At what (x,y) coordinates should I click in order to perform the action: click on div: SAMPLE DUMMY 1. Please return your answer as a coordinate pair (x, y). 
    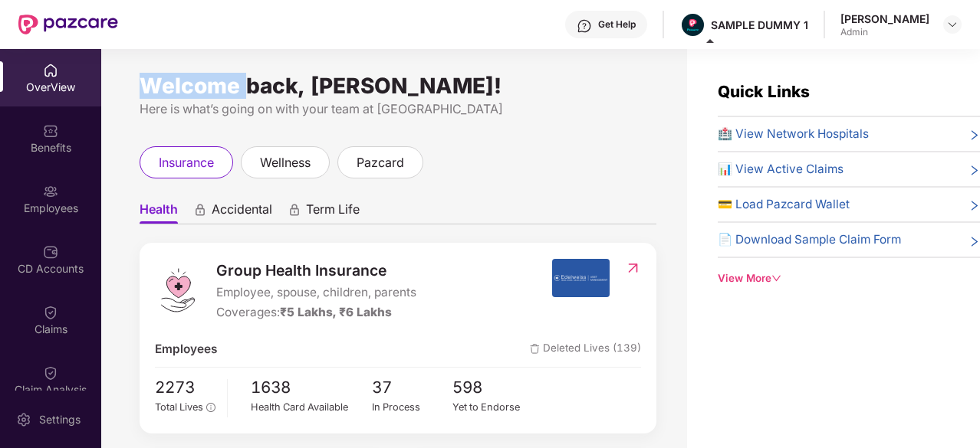
    Looking at the image, I should click on (759, 25).